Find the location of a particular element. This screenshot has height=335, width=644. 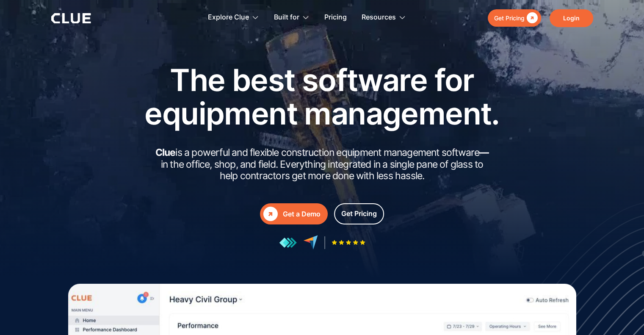

a: Get a Demo is located at coordinates (294, 214).